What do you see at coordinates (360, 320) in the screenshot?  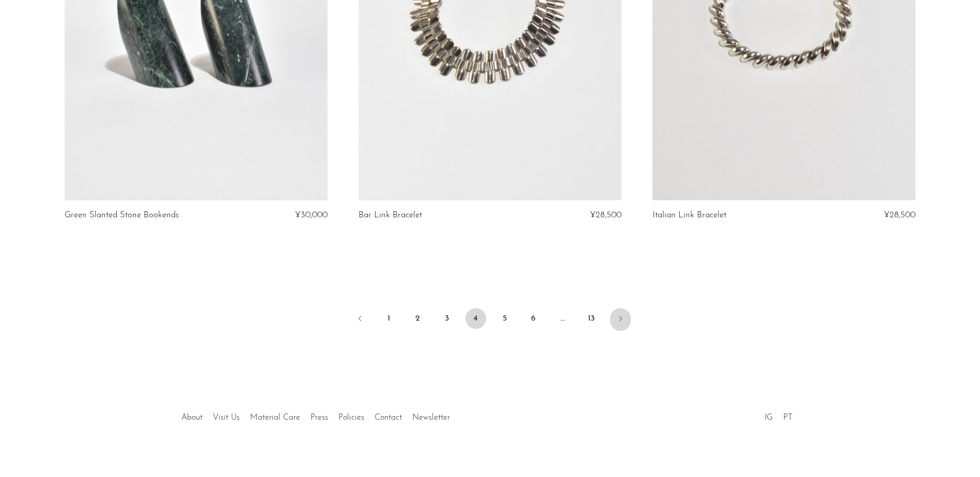 I see `a: Previous` at bounding box center [360, 320].